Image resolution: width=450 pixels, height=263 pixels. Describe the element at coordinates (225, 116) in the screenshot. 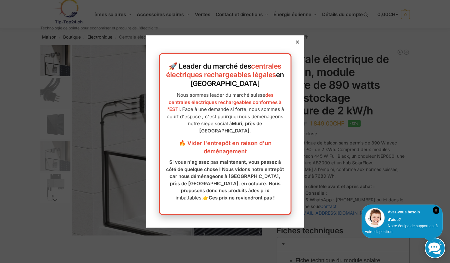

I see `font: . Face à une demande si forte, nous sommes à court d'espace ; c'est pourquoi nous déménageons not...` at that location.